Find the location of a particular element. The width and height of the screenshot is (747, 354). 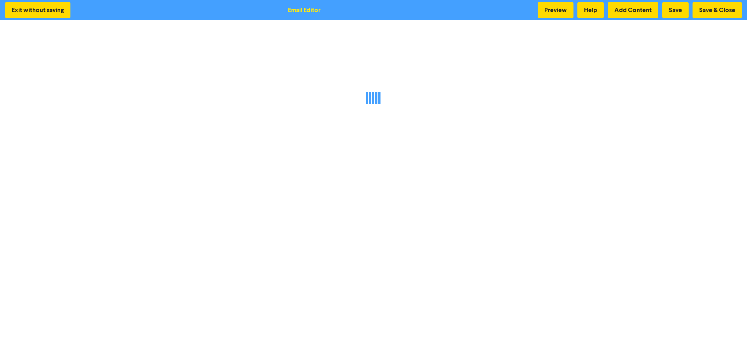

button: Save is located at coordinates (675, 10).